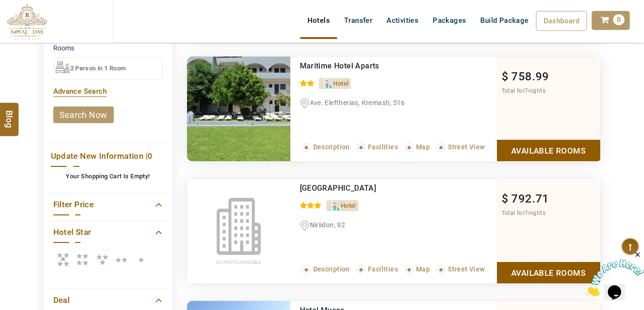 The image size is (644, 310). I want to click on a: search now, so click(83, 115).